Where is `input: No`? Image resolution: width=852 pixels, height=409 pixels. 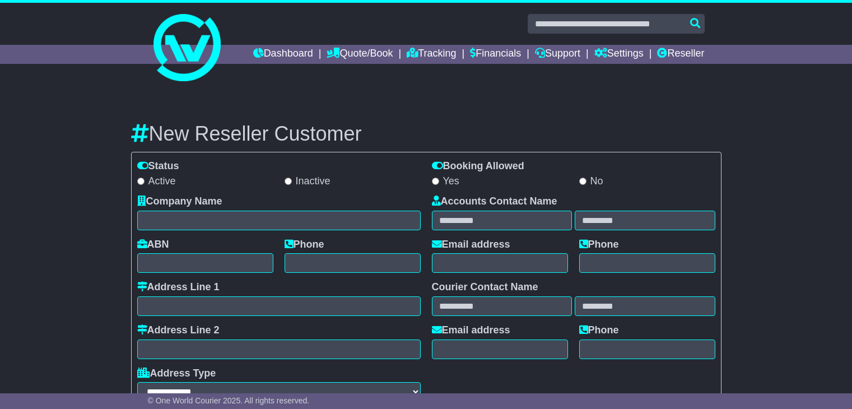 input: No is located at coordinates (582, 181).